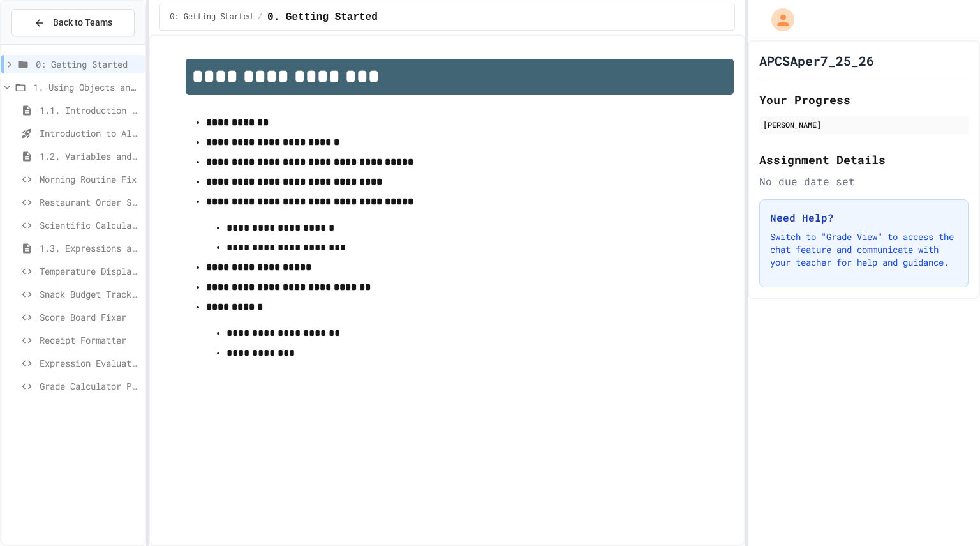  Describe the element at coordinates (864, 249) in the screenshot. I see `p: Switch to "Grade View" to access the chat feature and communicate with your teacher for help and ...` at that location.